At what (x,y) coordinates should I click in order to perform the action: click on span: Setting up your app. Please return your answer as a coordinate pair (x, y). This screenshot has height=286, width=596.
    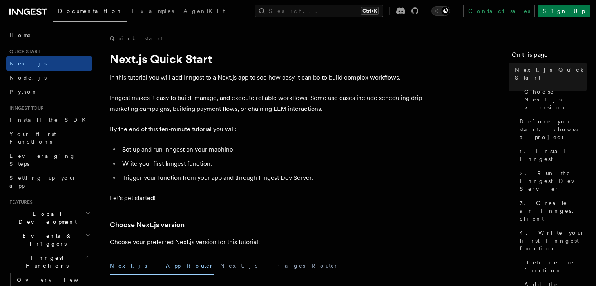
    Looking at the image, I should click on (43, 182).